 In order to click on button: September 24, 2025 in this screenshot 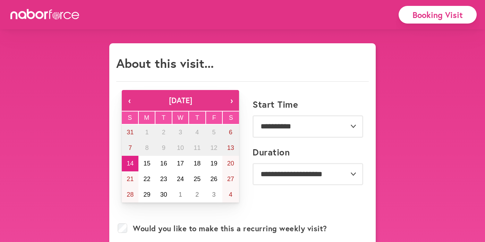, I will do `click(180, 179)`.